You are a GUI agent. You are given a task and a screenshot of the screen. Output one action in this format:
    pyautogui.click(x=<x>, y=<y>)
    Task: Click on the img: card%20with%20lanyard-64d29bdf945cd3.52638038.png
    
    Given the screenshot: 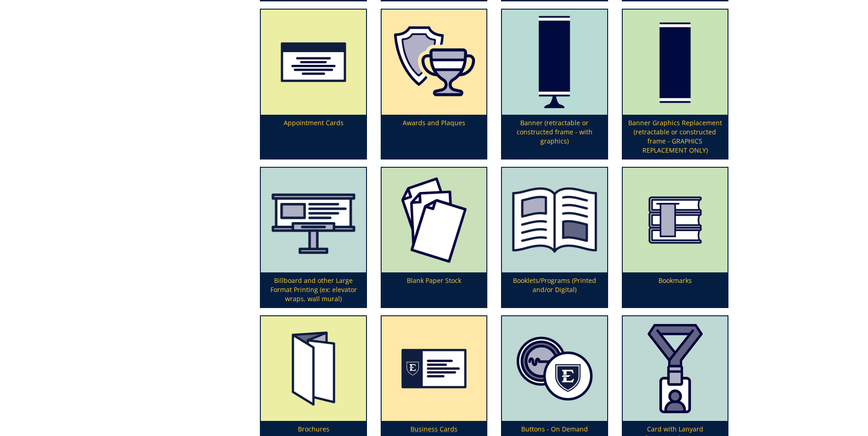 What is the action you would take?
    pyautogui.click(x=675, y=369)
    